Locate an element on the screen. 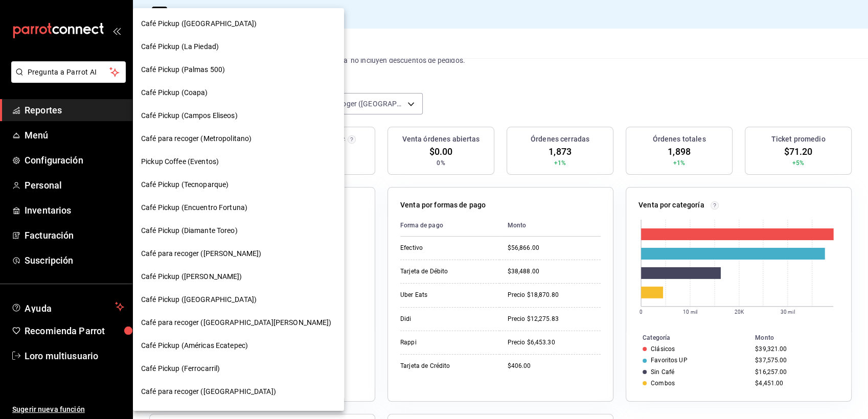 This screenshot has width=868, height=419. span: Pickup Coffee (Eventos) is located at coordinates (180, 161).